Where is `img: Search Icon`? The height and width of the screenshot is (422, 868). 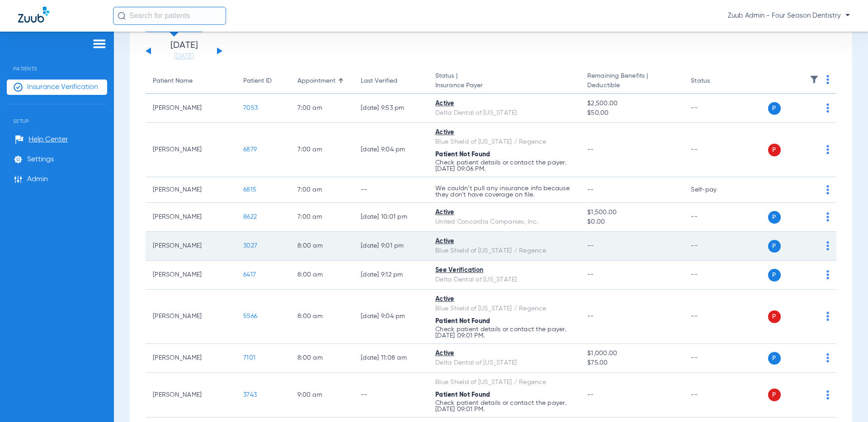 img: Search Icon is located at coordinates (122, 16).